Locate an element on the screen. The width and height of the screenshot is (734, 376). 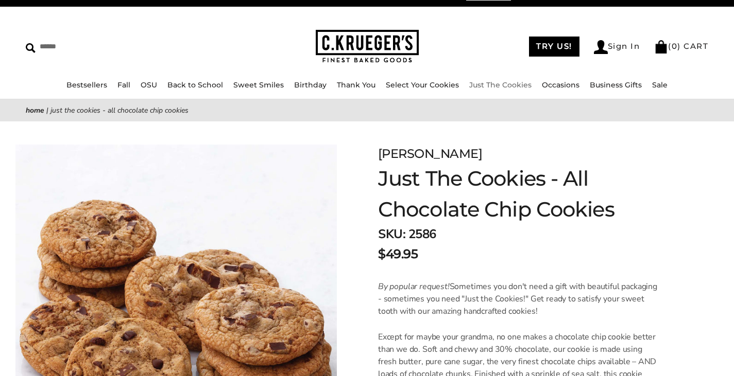
a: Bestsellers is located at coordinates (87, 85).